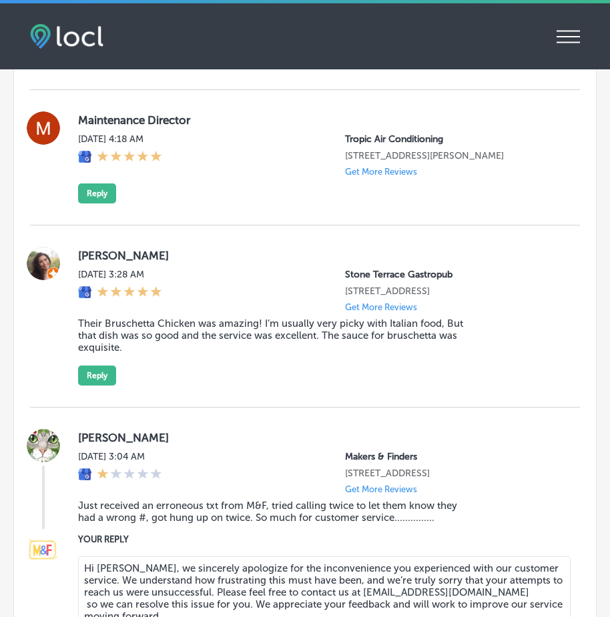 The width and height of the screenshot is (610, 617). I want to click on p: Stone Terrace Gastropub, so click(452, 274).